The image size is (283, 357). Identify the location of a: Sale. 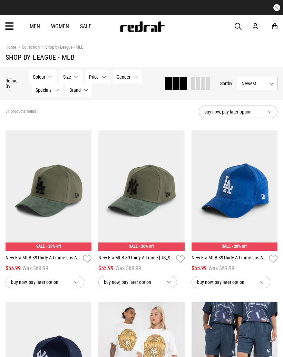
(86, 26).